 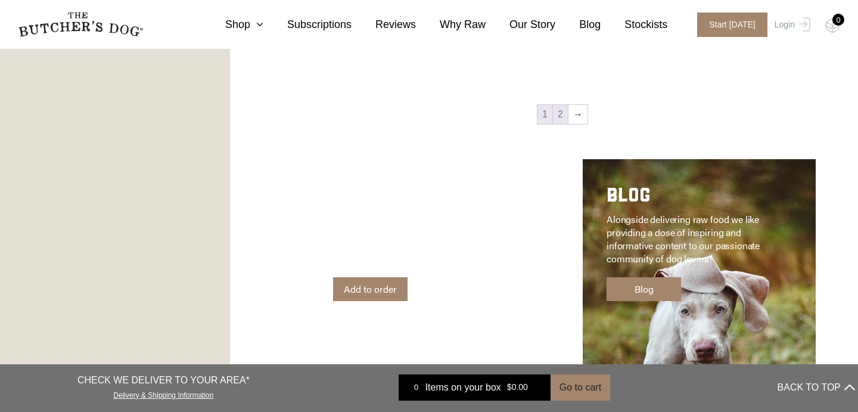 What do you see at coordinates (634, 24) in the screenshot?
I see `a: Stockists` at bounding box center [634, 24].